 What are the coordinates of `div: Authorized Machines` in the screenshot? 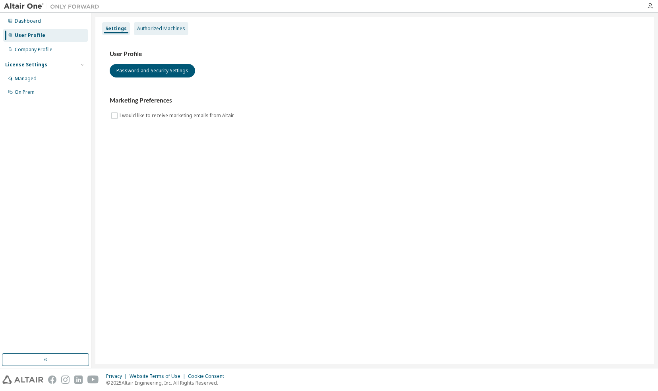 It's located at (161, 29).